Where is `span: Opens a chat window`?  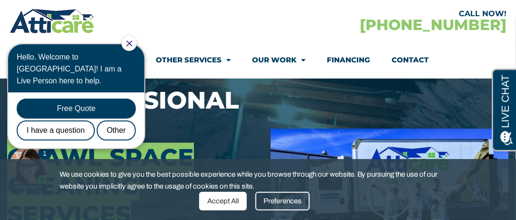 span: Opens a chat window is located at coordinates (50, 13).